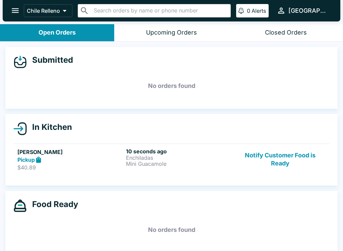 The height and width of the screenshot is (251, 343). What do you see at coordinates (286, 33) in the screenshot?
I see `div: Closed Orders` at bounding box center [286, 33].